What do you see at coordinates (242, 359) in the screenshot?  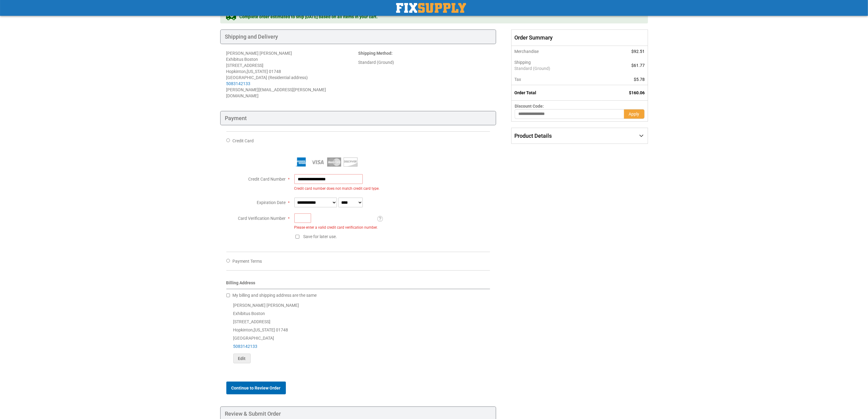 I see `span: Edit` at bounding box center [242, 359].